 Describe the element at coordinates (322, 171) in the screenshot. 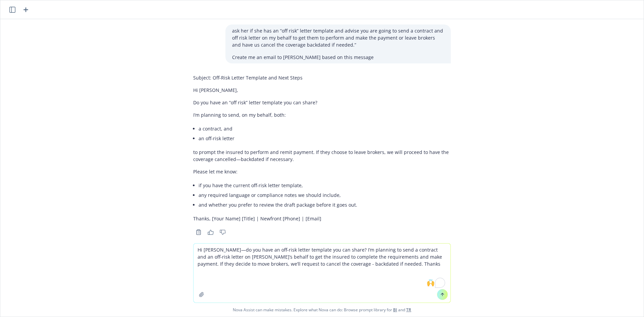

I see `p: Please let me know:` at that location.